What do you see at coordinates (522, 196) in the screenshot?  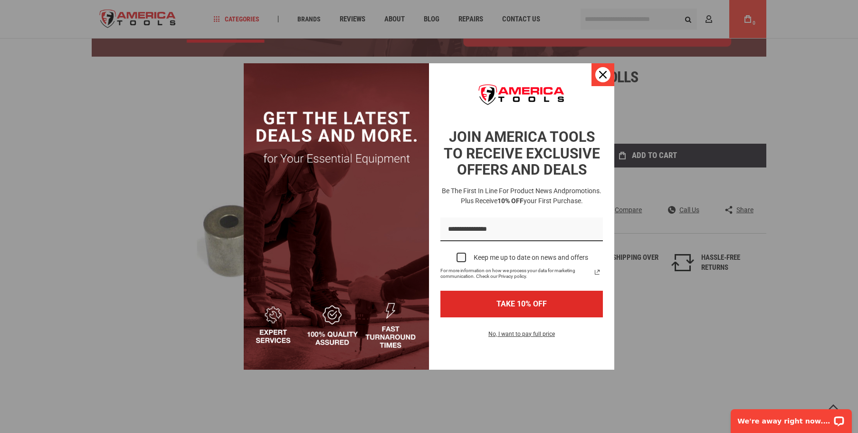 I see `h3: Be the first in line for product news and` at bounding box center [522, 196].